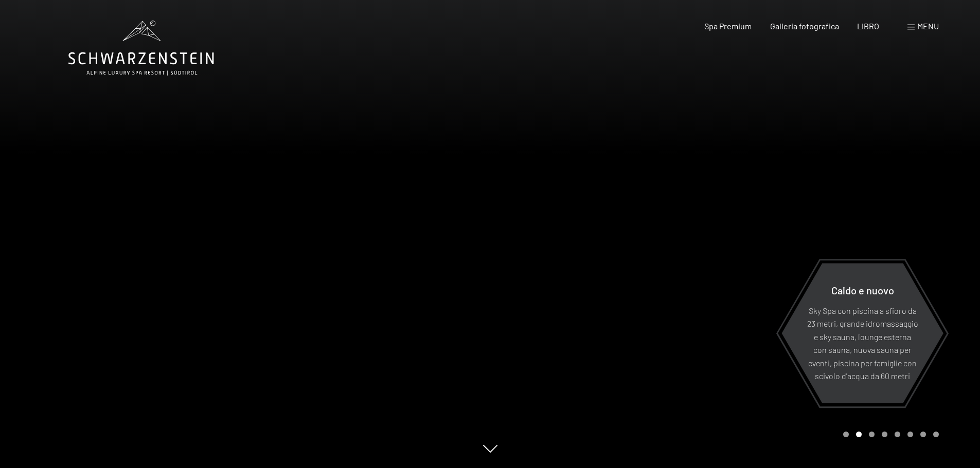  Describe the element at coordinates (858, 434) in the screenshot. I see `div: Carousel Page 2 (Current Slide)` at that location.